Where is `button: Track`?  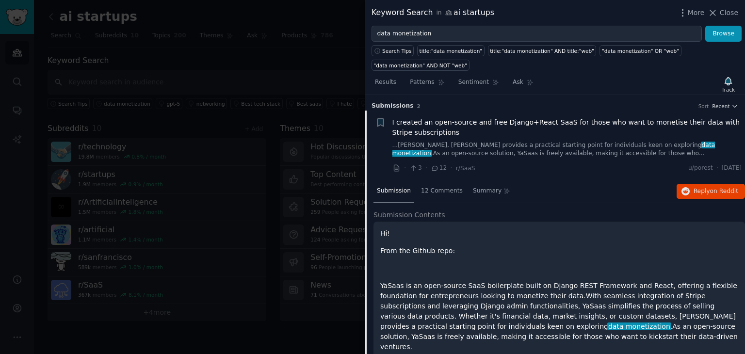
button: Track is located at coordinates (728, 84).